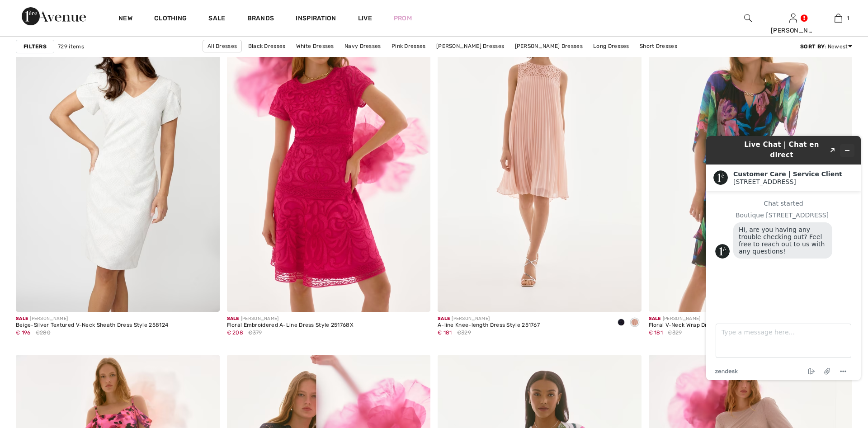 The height and width of the screenshot is (428, 868). What do you see at coordinates (793, 18) in the screenshot?
I see `a: Sign In` at bounding box center [793, 18].